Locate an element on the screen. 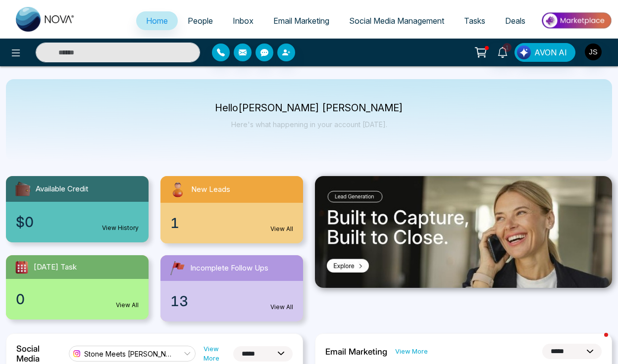  a: 1 is located at coordinates (502, 51).